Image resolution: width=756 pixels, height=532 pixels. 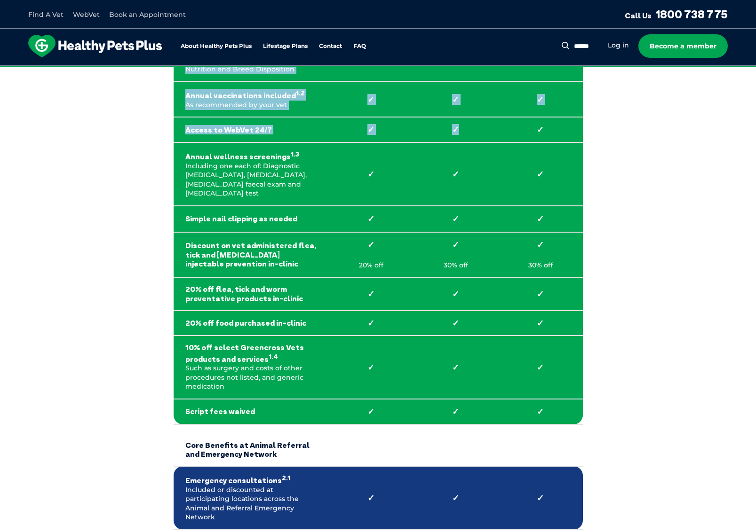 I want to click on sup: 1.3, so click(x=295, y=155).